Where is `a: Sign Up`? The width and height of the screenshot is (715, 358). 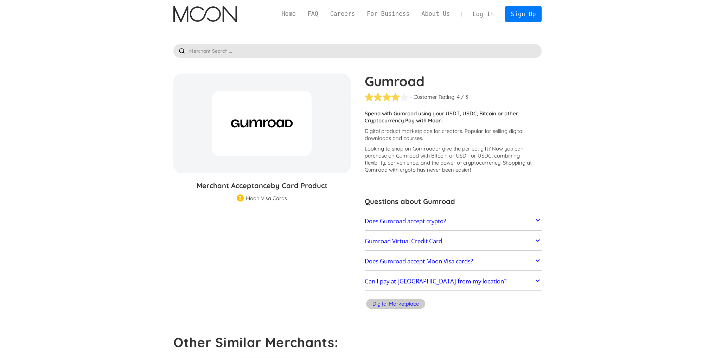
a: Sign Up is located at coordinates (523, 14).